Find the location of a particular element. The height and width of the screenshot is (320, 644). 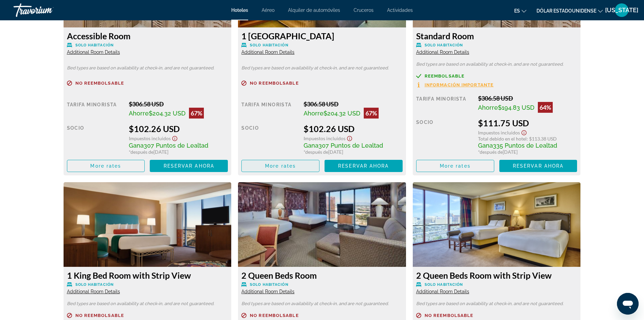

h3: 2 Queen Beds Room with Strip View is located at coordinates (496, 275).